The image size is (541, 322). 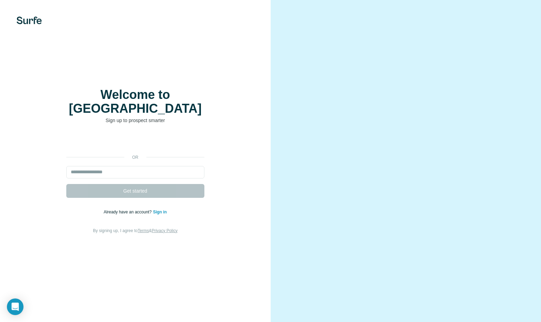 What do you see at coordinates (135, 157) in the screenshot?
I see `p: or` at bounding box center [135, 157].